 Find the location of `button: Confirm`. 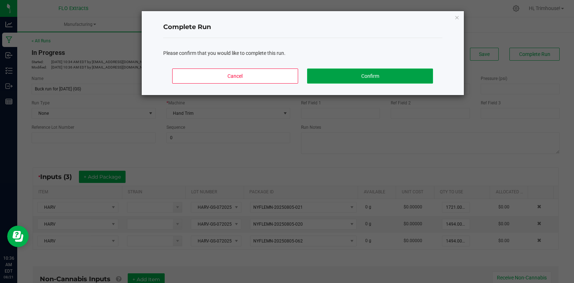

button: Confirm is located at coordinates (370, 76).